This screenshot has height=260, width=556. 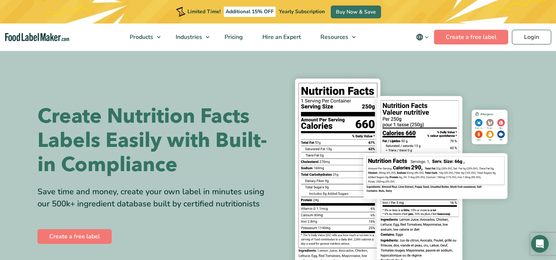 I want to click on h1: Create Nutrition Facts Labels Easily with Built-in Compliance, so click(x=155, y=141).